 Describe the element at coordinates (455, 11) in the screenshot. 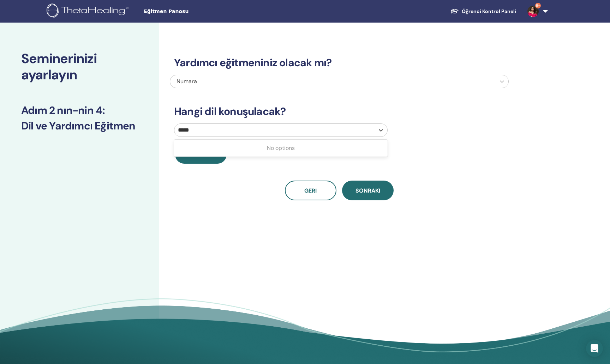

I see `img: graduation-cap-white.svg` at that location.